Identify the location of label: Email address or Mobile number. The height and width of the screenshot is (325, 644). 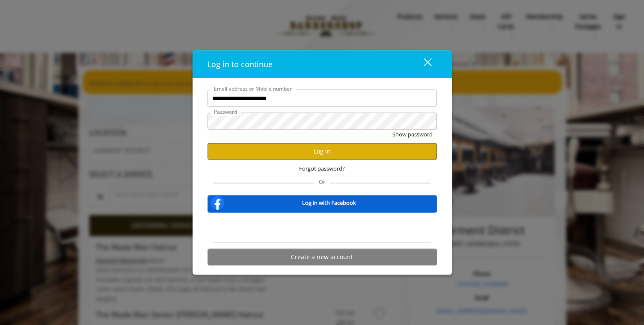
(253, 89).